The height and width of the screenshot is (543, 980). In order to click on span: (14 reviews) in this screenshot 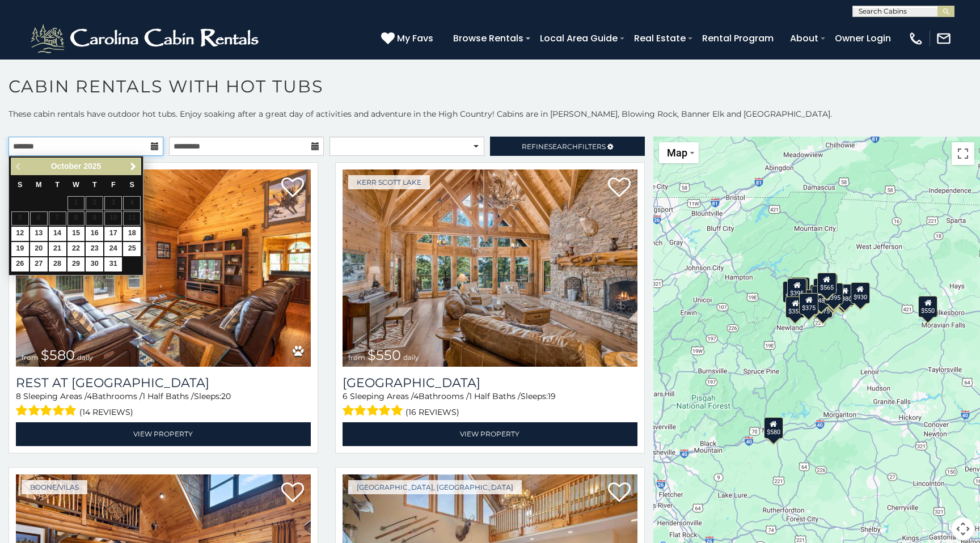, I will do `click(106, 412)`.